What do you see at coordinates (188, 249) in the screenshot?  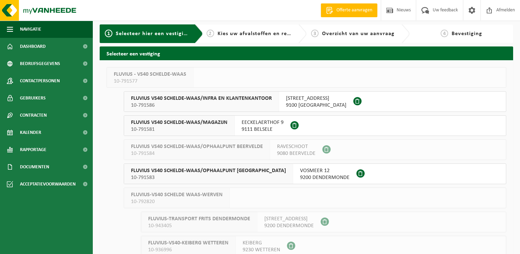 I see `span: 10-936996` at bounding box center [188, 249].